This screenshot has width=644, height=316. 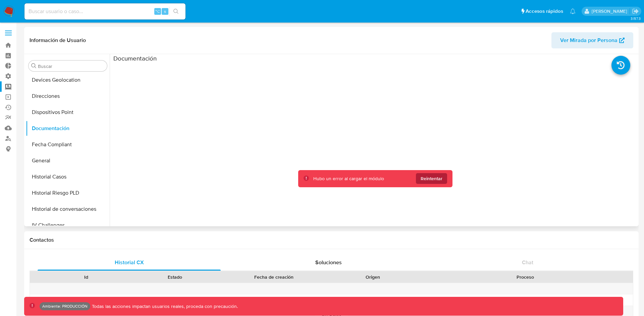 I want to click on input: Buscar, so click(x=71, y=66).